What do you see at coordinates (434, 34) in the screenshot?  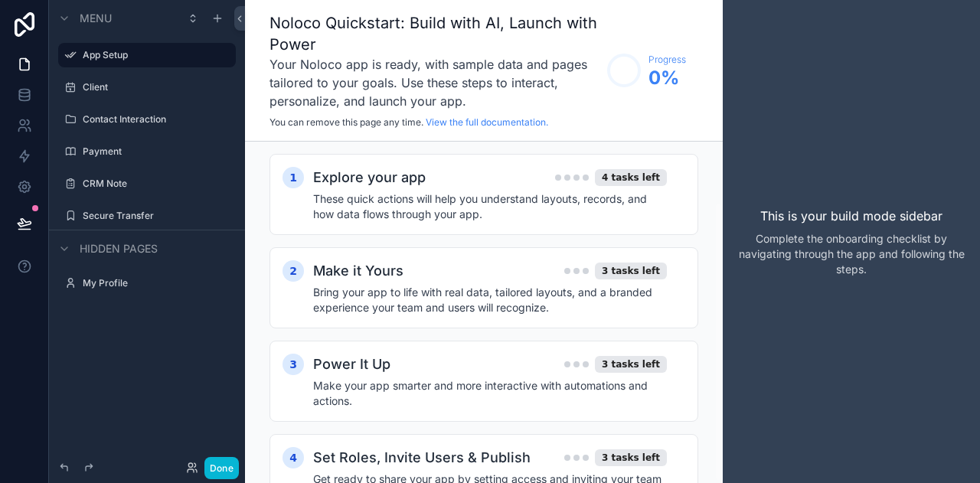 I see `h1: Noloco Quickstart: Build with AI, Launch with Power` at bounding box center [434, 34].